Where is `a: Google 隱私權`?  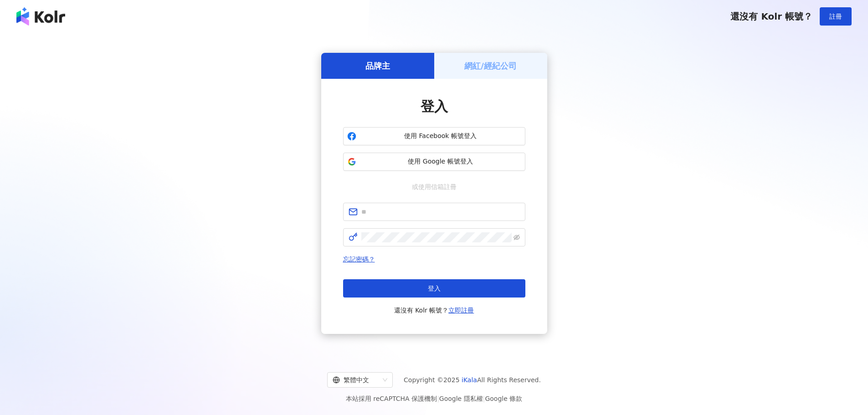
a: Google 隱私權 is located at coordinates (461, 399).